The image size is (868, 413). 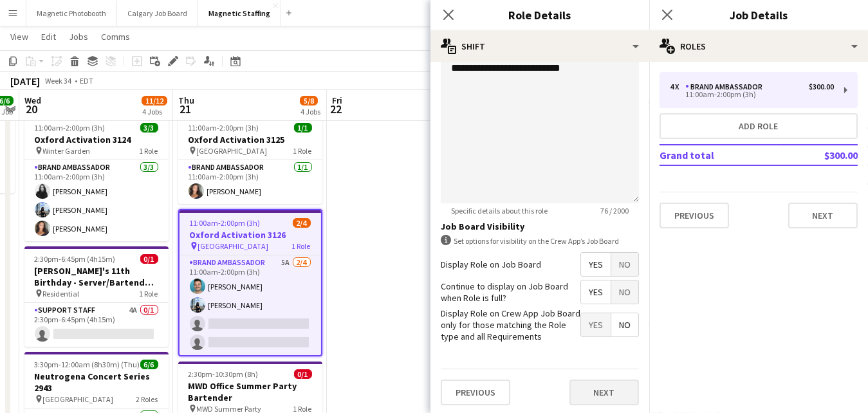 I want to click on span: 2:30pm-6:45pm (4h15m), so click(x=75, y=258).